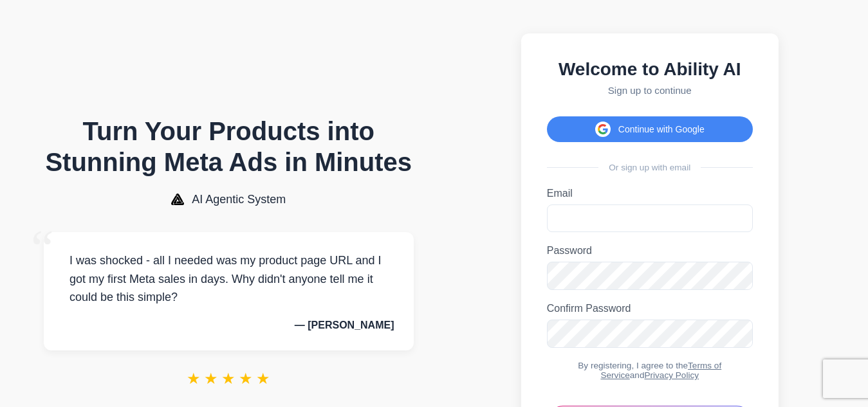  Describe the element at coordinates (650, 90) in the screenshot. I see `p: Sign up to continue` at that location.